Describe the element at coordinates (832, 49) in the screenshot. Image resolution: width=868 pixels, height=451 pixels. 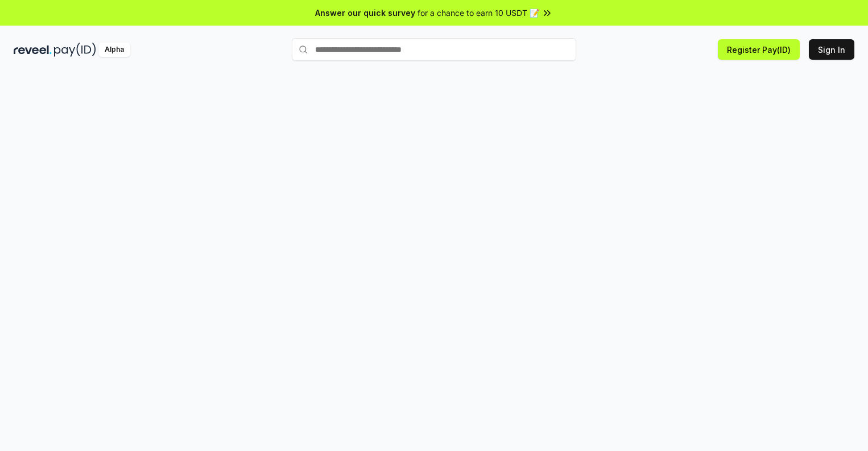
I see `button: Sign In` at that location.